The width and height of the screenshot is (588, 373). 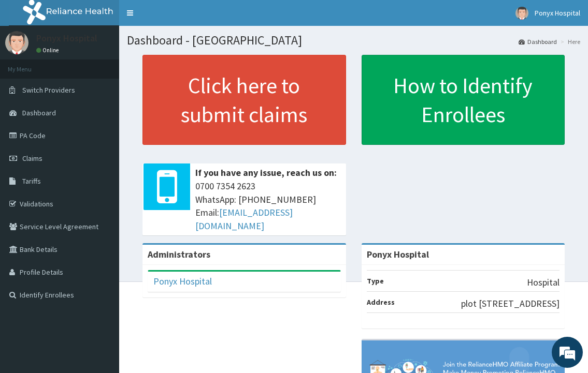 I want to click on a: Online, so click(x=49, y=50).